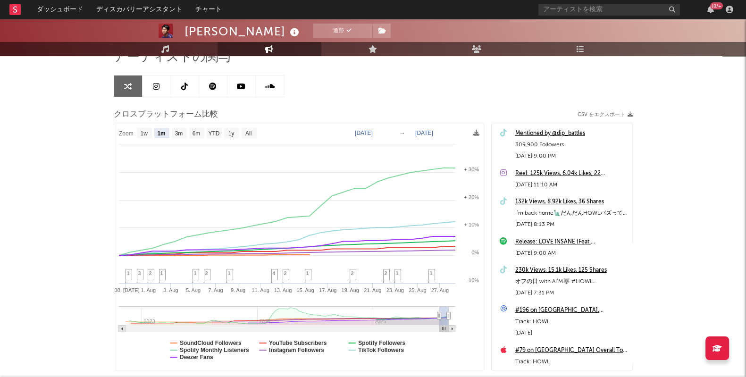  What do you see at coordinates (140, 273) in the screenshot?
I see `span: 3` at bounding box center [140, 273].